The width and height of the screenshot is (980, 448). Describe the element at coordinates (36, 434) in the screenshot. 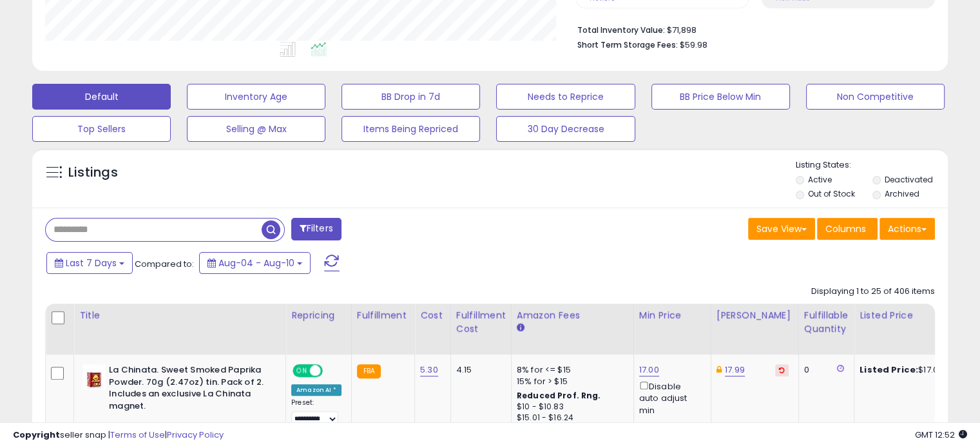

I see `strong: Copyright` at that location.